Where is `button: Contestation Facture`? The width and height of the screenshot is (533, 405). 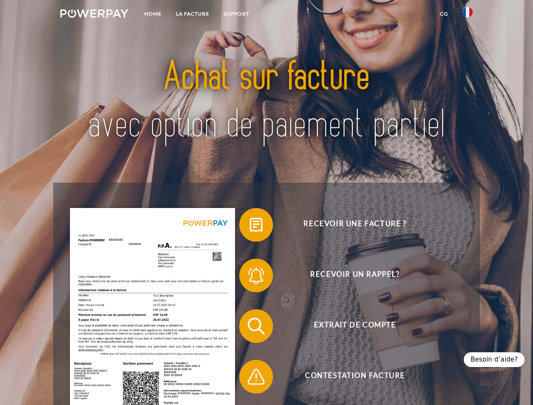
button: Contestation Facture is located at coordinates (349, 377).